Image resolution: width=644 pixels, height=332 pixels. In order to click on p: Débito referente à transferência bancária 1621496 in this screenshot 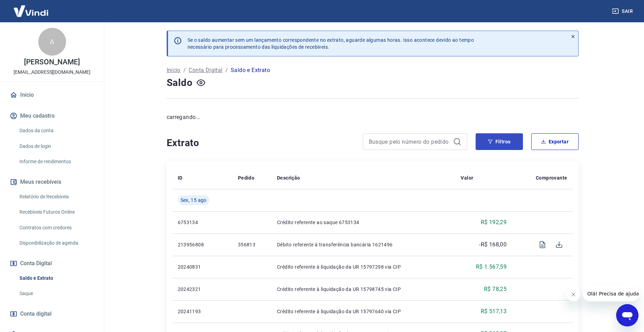, I will do `click(363, 245)`.